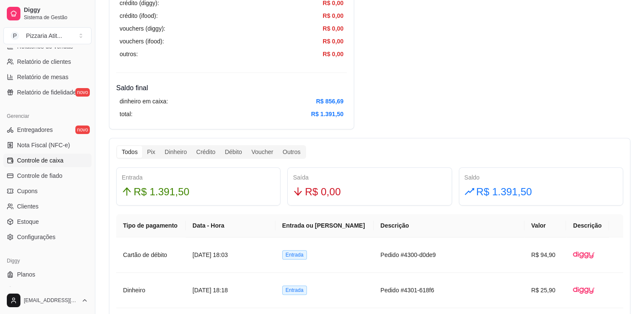 This screenshot has height=314, width=644. What do you see at coordinates (151, 255) in the screenshot?
I see `article: Cartão de débito` at bounding box center [151, 255].